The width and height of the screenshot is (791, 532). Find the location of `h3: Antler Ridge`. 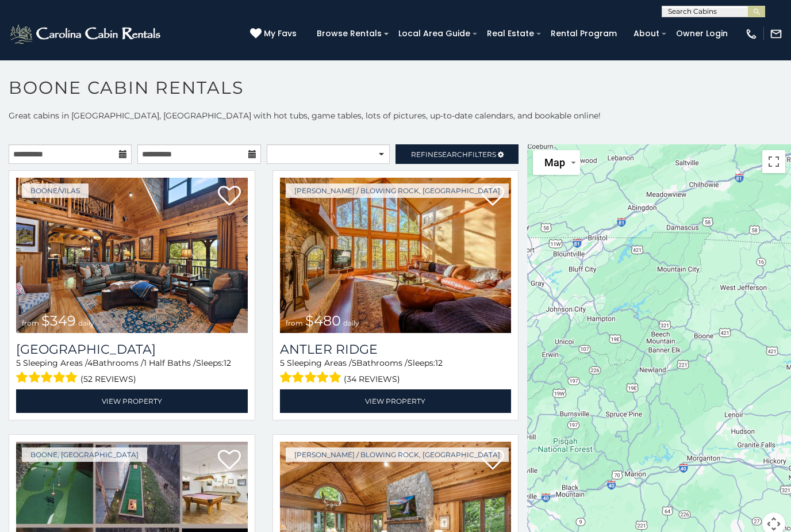

h3: Antler Ridge is located at coordinates (396, 349).